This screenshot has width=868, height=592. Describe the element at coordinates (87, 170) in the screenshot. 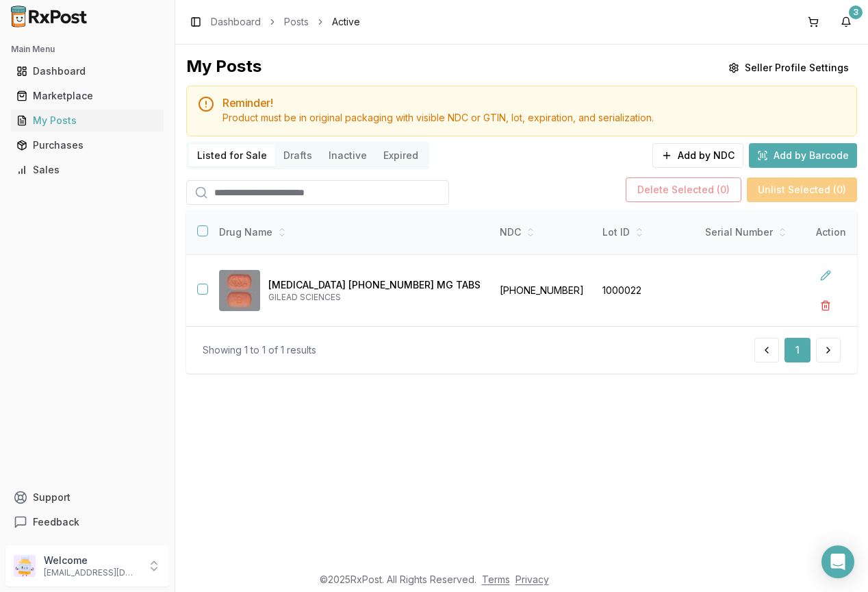

I see `a: Sales` at that location.